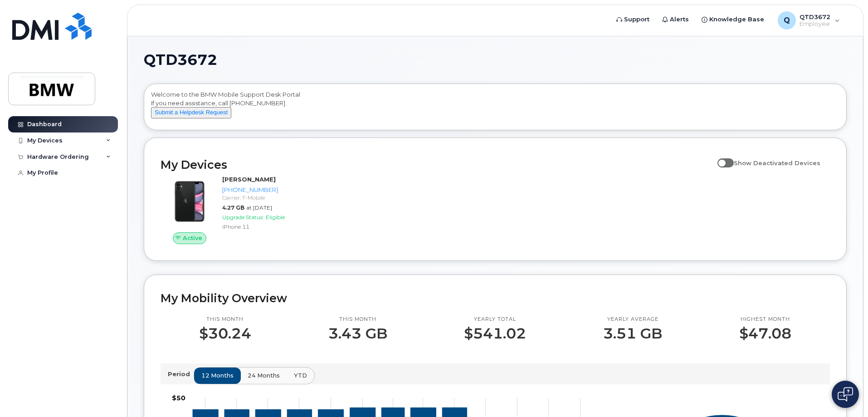  I want to click on span: Show Deactivated Devices, so click(778, 163).